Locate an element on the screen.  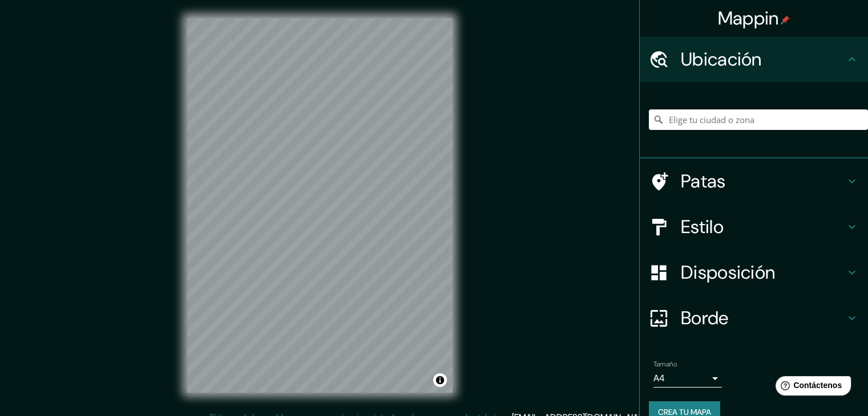
font: Ubicación is located at coordinates (721, 59).